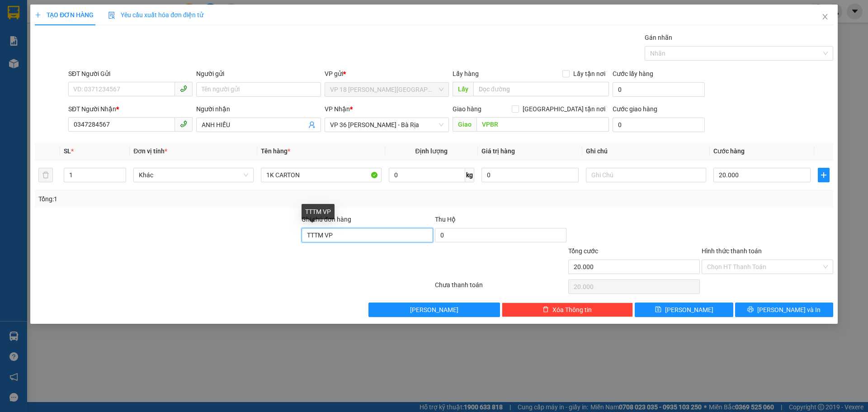  Describe the element at coordinates (276, 151) in the screenshot. I see `span: Tên hàng` at that location.